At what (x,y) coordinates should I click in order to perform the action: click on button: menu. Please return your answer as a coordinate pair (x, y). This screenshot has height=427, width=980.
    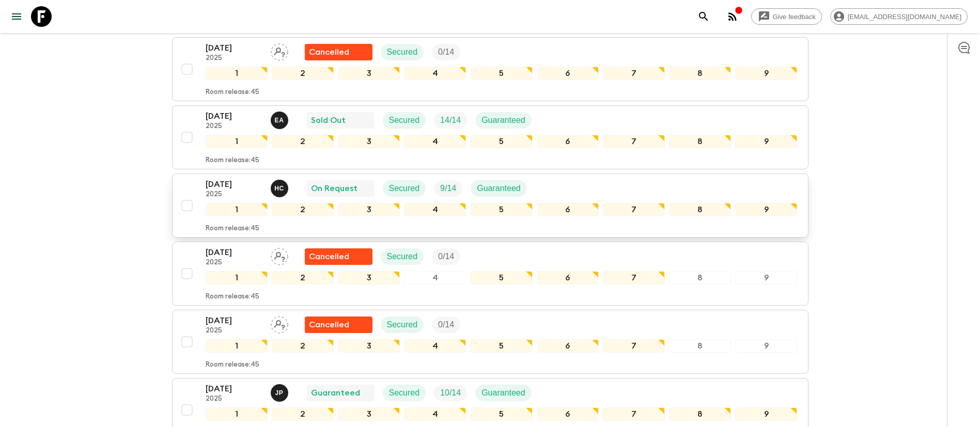
    Looking at the image, I should click on (16, 16).